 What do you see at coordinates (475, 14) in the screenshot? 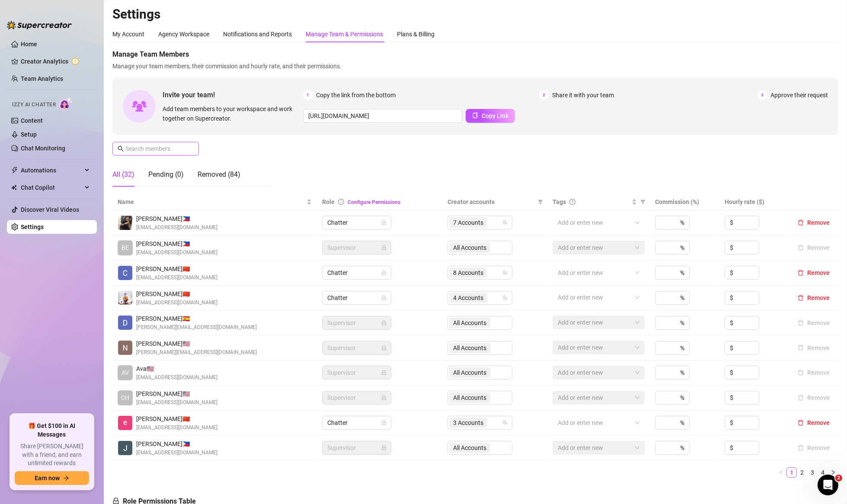
I see `h2: Settings` at bounding box center [475, 14].